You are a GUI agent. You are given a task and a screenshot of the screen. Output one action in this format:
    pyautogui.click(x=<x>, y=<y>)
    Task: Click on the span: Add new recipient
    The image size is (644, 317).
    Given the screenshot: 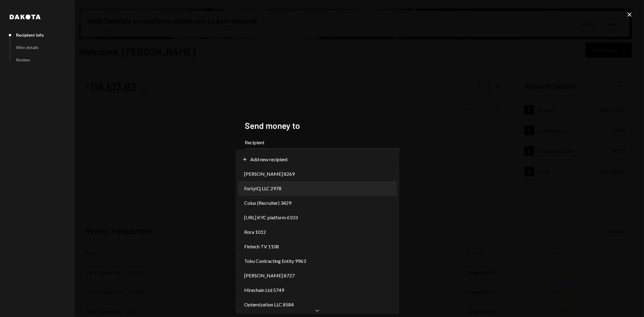 What is the action you would take?
    pyautogui.click(x=269, y=160)
    